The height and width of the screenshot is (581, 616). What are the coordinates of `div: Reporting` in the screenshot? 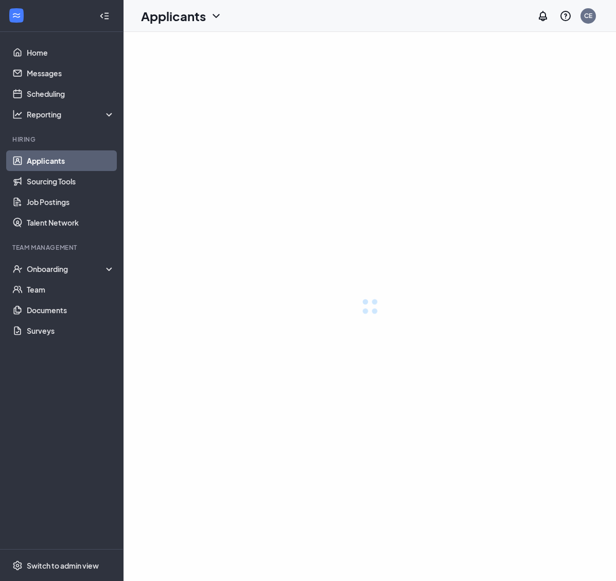 It's located at (71, 114).